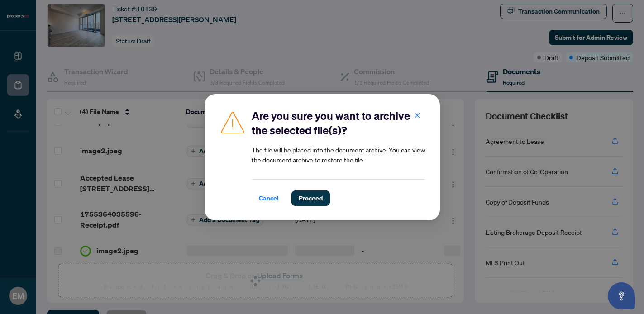  What do you see at coordinates (269, 198) in the screenshot?
I see `button: Cancel` at bounding box center [269, 198].